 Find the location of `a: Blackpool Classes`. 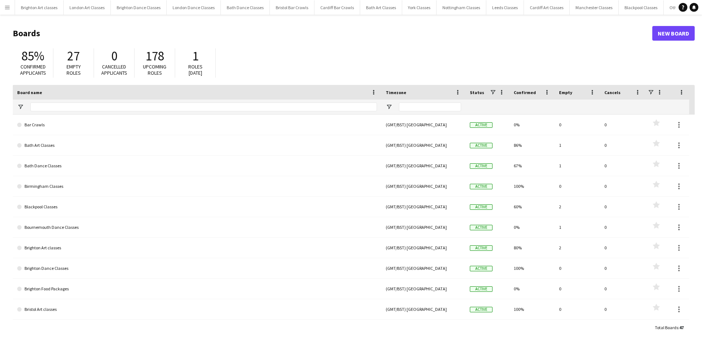

a: Blackpool Classes is located at coordinates (197, 207).